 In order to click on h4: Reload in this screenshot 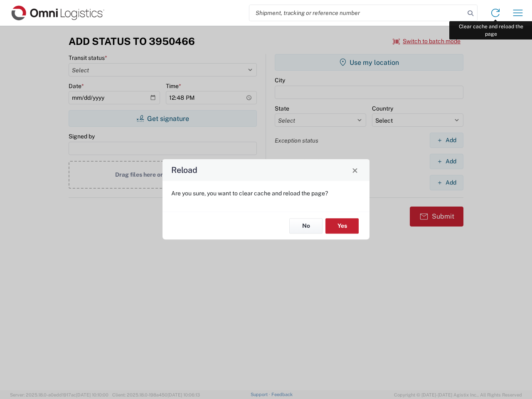, I will do `click(184, 170)`.